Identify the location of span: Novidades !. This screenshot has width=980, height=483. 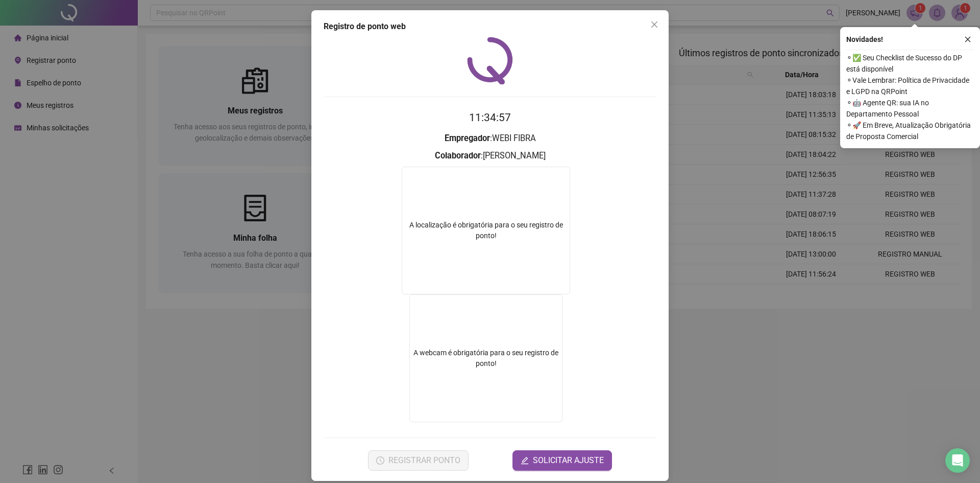
(865, 39).